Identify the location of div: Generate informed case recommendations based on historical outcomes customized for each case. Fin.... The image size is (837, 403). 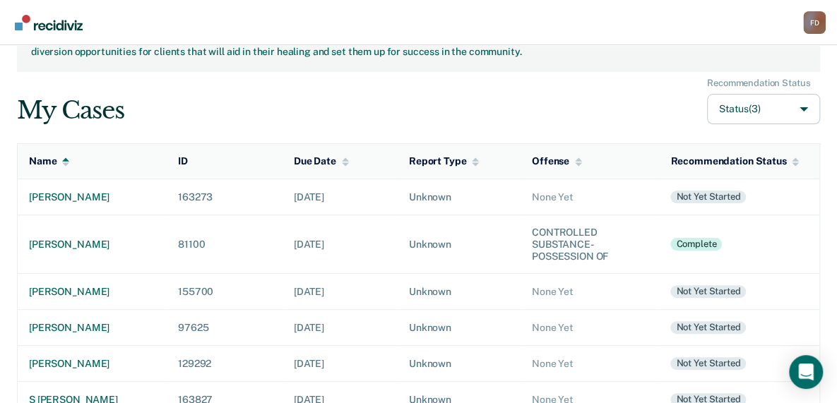
(359, 46).